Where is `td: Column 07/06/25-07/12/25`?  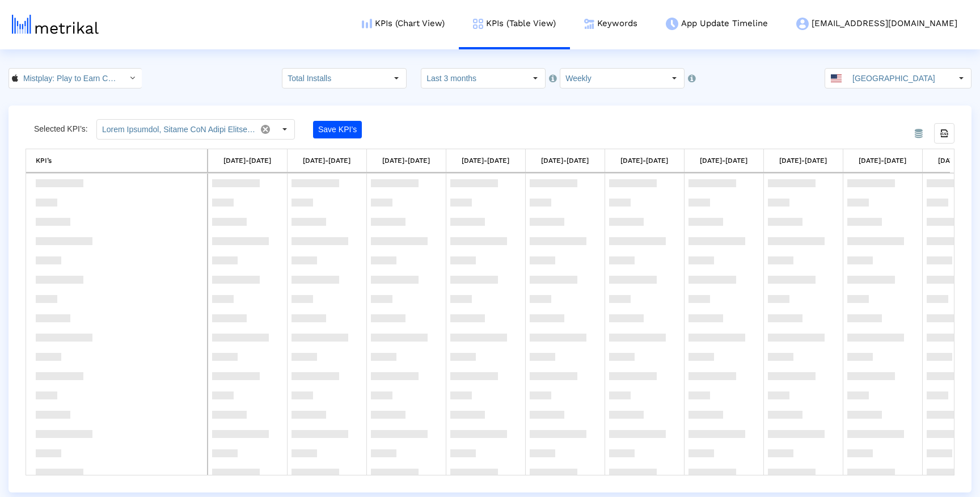
td: Column 07/06/25-07/12/25 is located at coordinates (724, 160).